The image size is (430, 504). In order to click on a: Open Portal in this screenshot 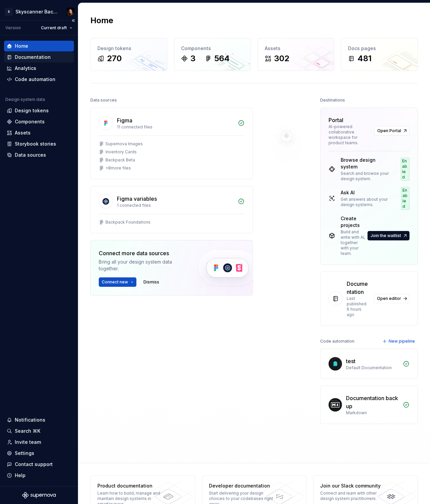, I will do `click(392, 131)`.